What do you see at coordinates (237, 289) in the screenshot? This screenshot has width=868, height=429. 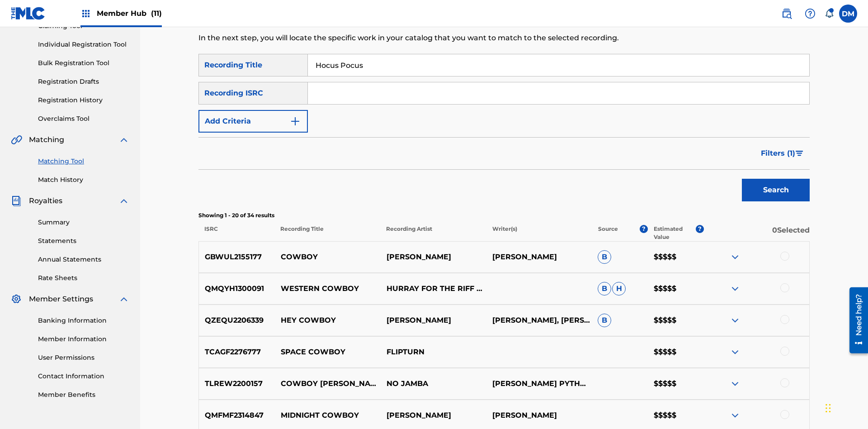 I see `p: QMQYH1300091` at bounding box center [237, 289].